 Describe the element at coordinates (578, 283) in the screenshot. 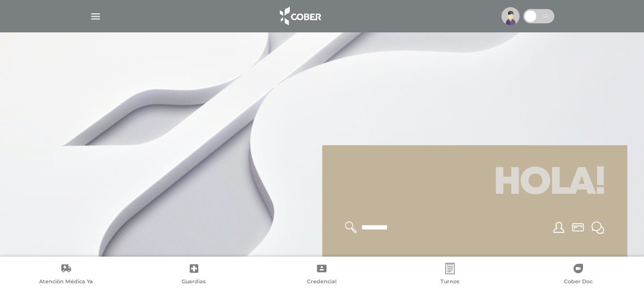

I see `span: Cober Doc` at that location.